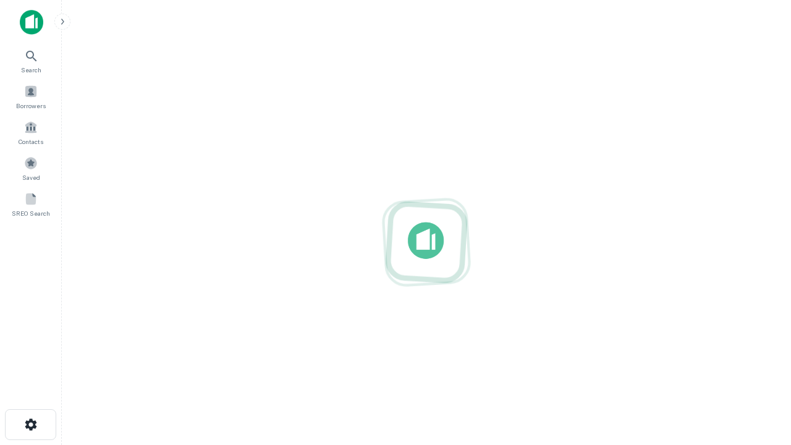 This screenshot has width=791, height=445. Describe the element at coordinates (31, 177) in the screenshot. I see `span: Saved` at that location.